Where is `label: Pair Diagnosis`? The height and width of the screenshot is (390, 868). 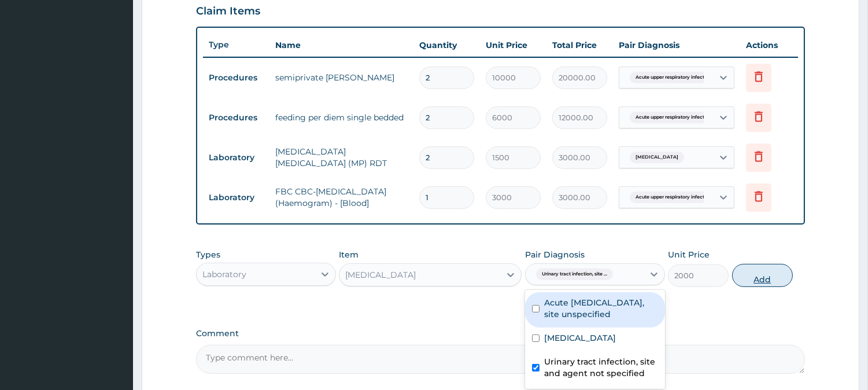 label: Pair Diagnosis is located at coordinates (554, 254).